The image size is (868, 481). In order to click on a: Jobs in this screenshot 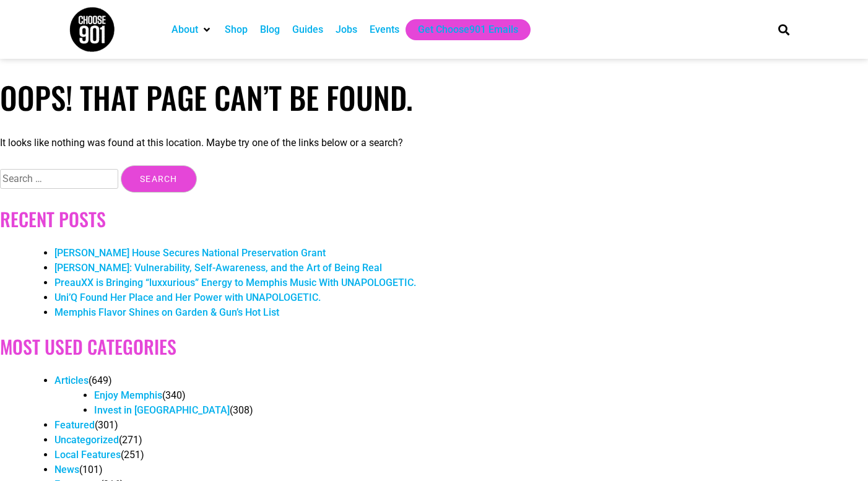, I will do `click(346, 30)`.